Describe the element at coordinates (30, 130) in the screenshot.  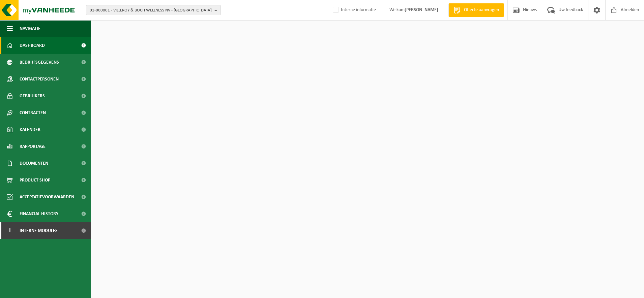
I see `span: Kalender` at that location.